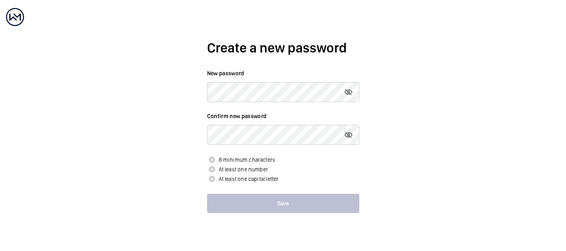 The image size is (566, 251). I want to click on label: New password, so click(283, 73).